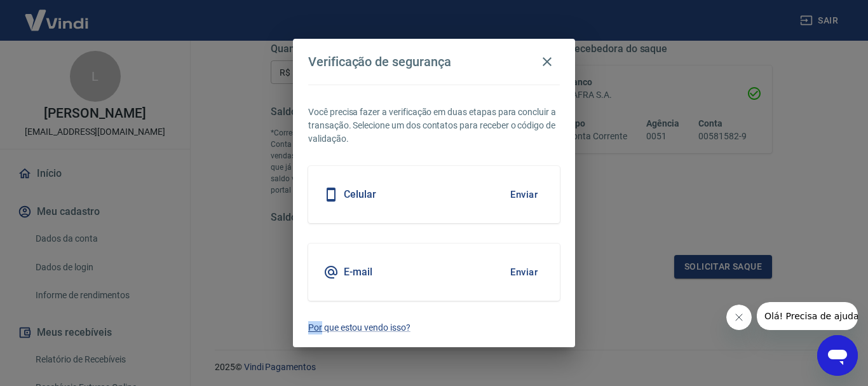  Describe the element at coordinates (434, 327) in the screenshot. I see `a: Por que estou vendo isso?` at that location.